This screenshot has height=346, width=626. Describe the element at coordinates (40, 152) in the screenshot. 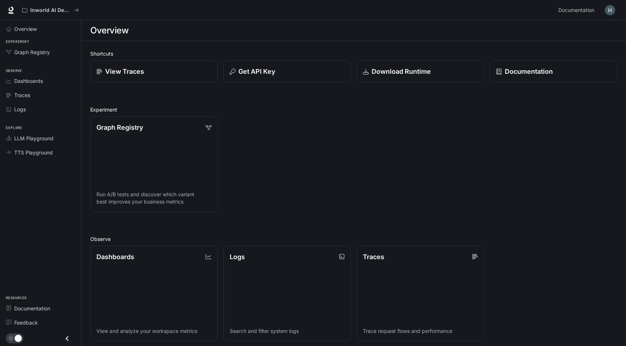

I see `a: TTS Playground` at that location.